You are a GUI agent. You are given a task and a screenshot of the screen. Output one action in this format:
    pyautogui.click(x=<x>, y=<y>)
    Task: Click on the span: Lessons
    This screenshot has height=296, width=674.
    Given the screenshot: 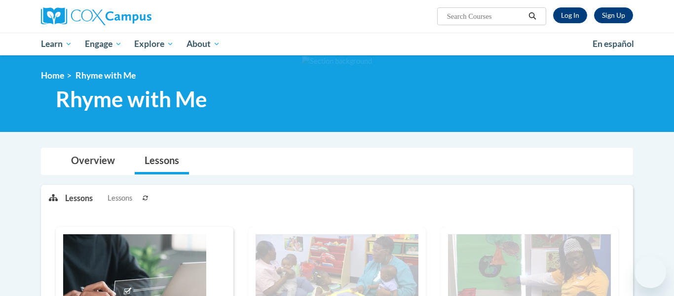 What is the action you would take?
    pyautogui.click(x=120, y=198)
    